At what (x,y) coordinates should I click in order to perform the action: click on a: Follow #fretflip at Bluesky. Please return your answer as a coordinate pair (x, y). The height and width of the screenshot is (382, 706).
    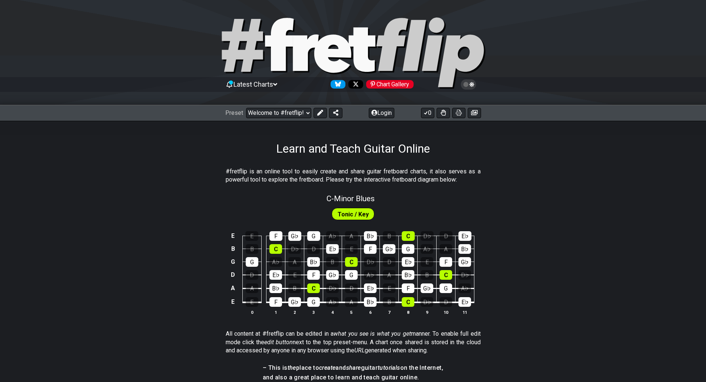
    Looking at the image, I should click on (337, 84).